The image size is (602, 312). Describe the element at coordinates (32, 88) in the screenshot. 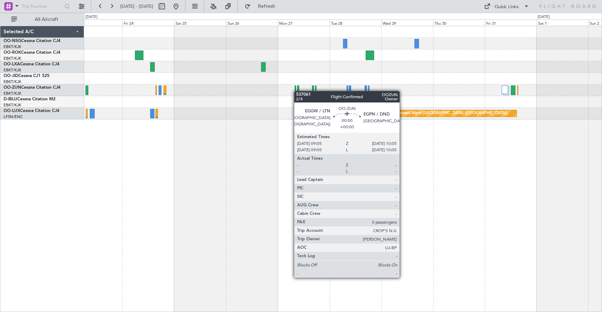

I see `a: OO-ZUNCessna Citation CJ4` at that location.